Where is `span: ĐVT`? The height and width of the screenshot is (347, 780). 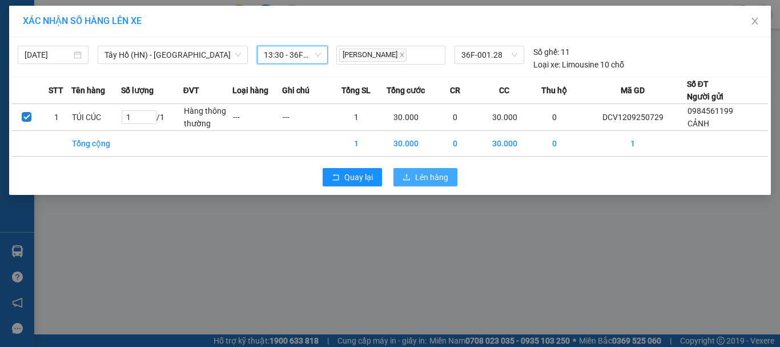
span: ĐVT is located at coordinates (191, 90).